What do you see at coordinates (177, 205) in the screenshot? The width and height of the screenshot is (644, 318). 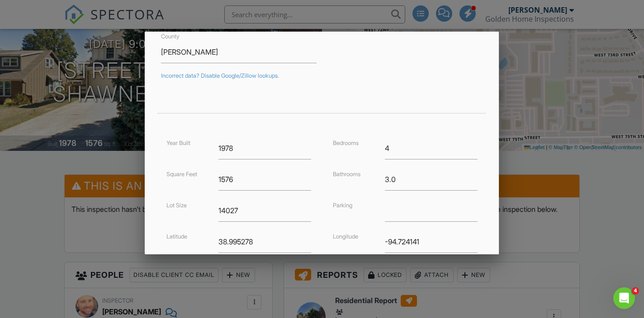 I see `label: Lot Size` at bounding box center [177, 205].